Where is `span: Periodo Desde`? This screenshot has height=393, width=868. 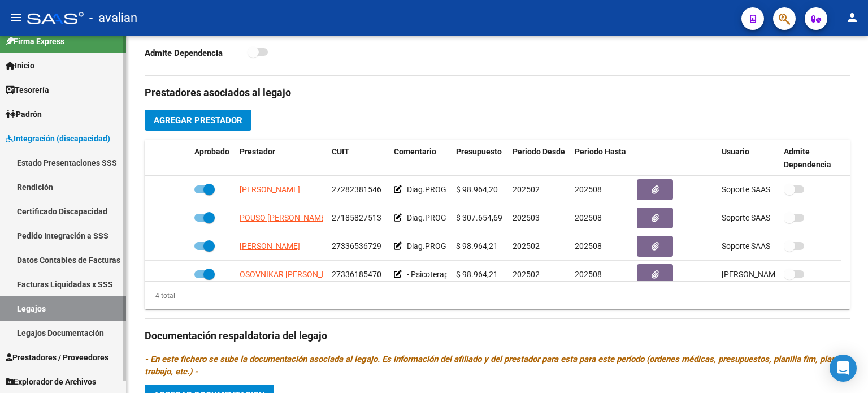
span: Periodo Desde is located at coordinates (538, 152).